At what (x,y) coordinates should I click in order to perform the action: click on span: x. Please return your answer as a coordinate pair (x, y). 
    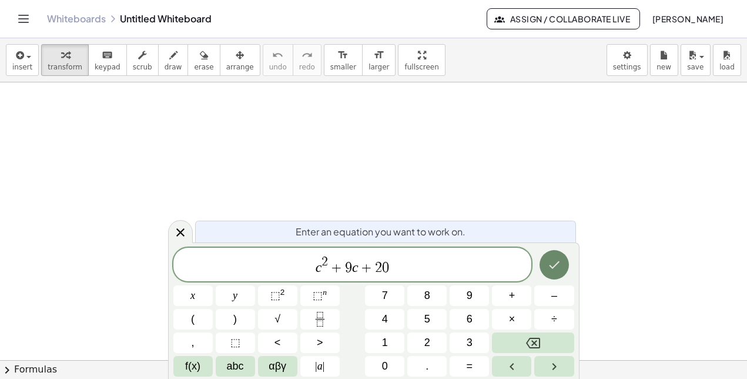
    Looking at the image, I should click on (193, 295).